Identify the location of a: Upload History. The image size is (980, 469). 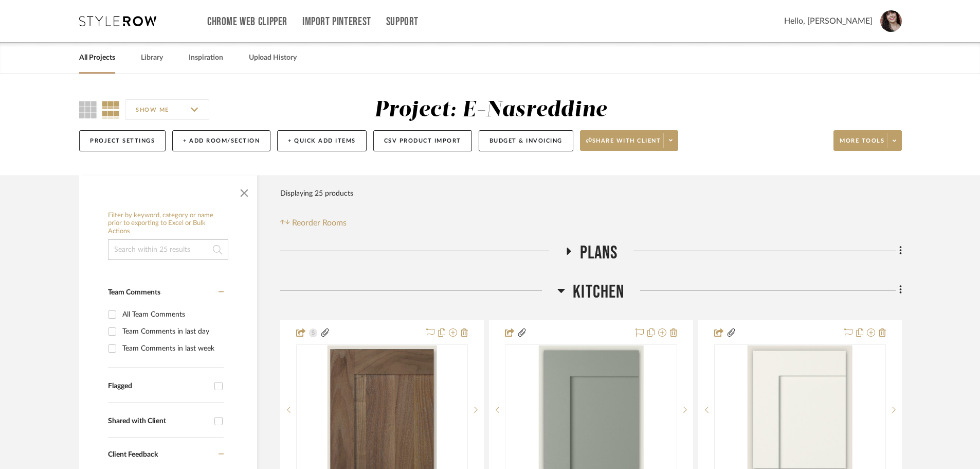
(273, 58).